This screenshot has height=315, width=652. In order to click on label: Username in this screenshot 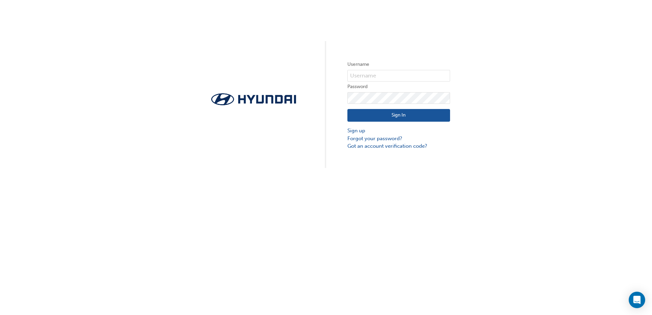, I will do `click(399, 64)`.